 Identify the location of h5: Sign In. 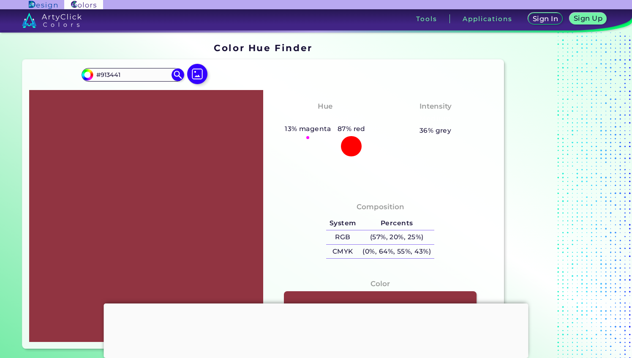
(545, 19).